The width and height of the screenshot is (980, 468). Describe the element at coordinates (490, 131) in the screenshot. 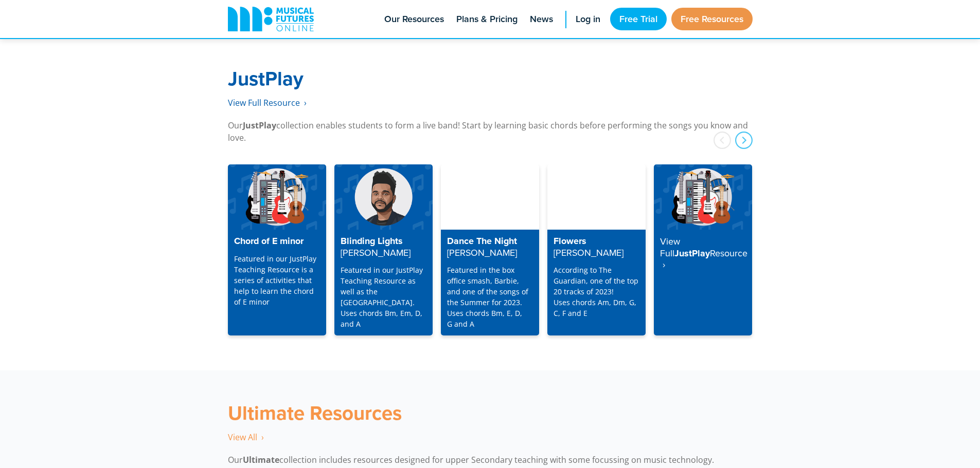

I see `p: Our collection enables students to form a live band! Start by learning basic chords before perfor...` at that location.